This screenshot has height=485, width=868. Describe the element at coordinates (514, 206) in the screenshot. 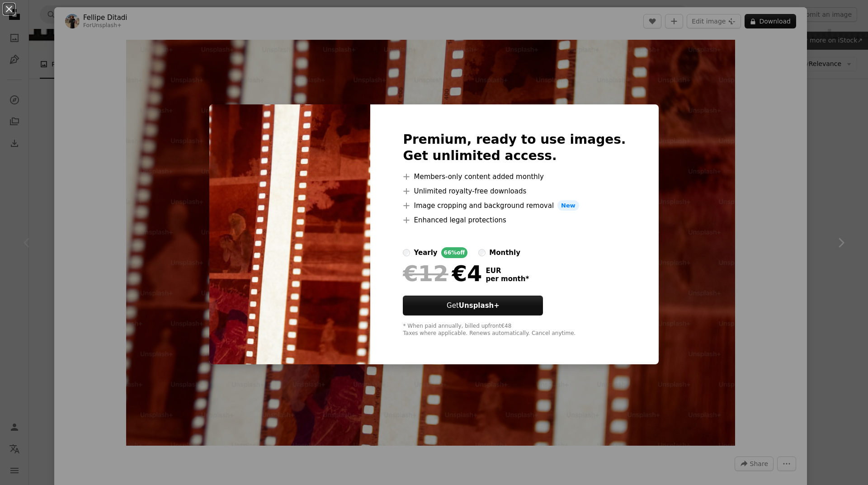

I see `li: Image cropping and background removal` at that location.